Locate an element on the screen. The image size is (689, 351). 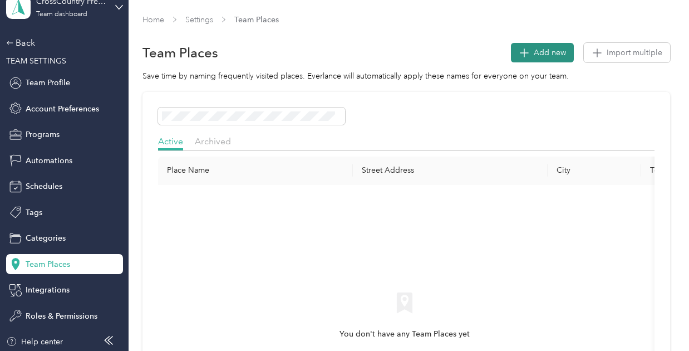
span: Import multiple is located at coordinates (634, 52).